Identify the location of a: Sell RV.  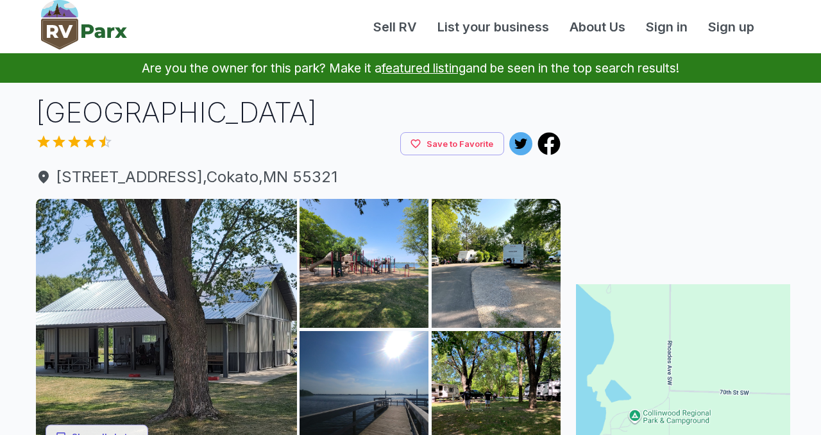
(395, 27).